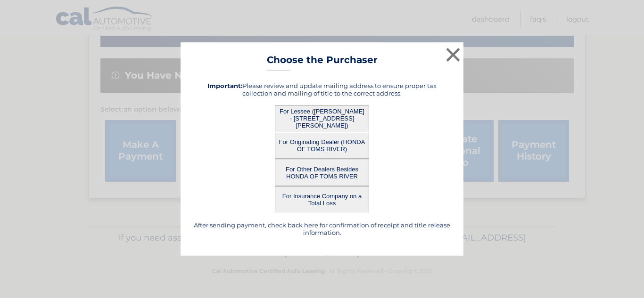 Image resolution: width=644 pixels, height=298 pixels. What do you see at coordinates (322, 145) in the screenshot?
I see `button: For Originating Dealer (HONDA OF TOMS RIVER)` at bounding box center [322, 145].